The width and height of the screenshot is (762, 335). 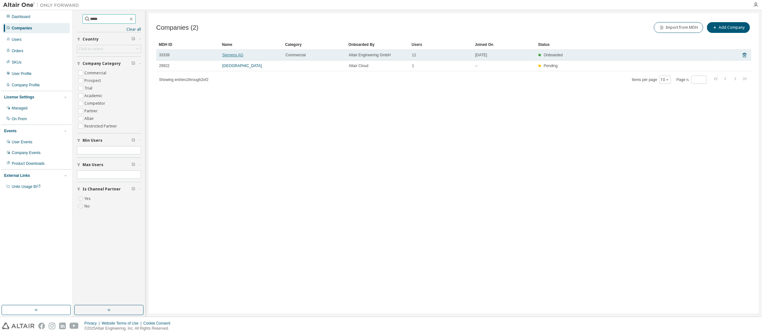 What do you see at coordinates (359, 66) in the screenshot?
I see `span: Altair Cloud` at bounding box center [359, 66].